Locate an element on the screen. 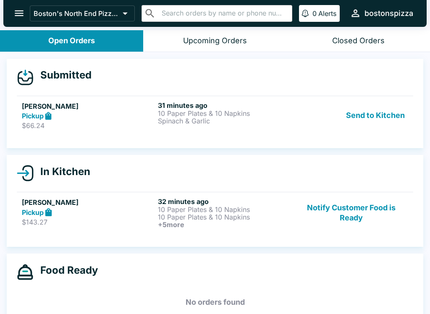 The image size is (430, 314). p: $66.24 is located at coordinates (88, 126).